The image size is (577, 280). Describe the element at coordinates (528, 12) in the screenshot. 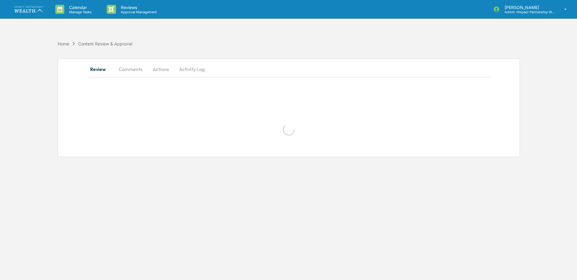

I see `p: Admin • Impact Partnership Wealth` at that location.